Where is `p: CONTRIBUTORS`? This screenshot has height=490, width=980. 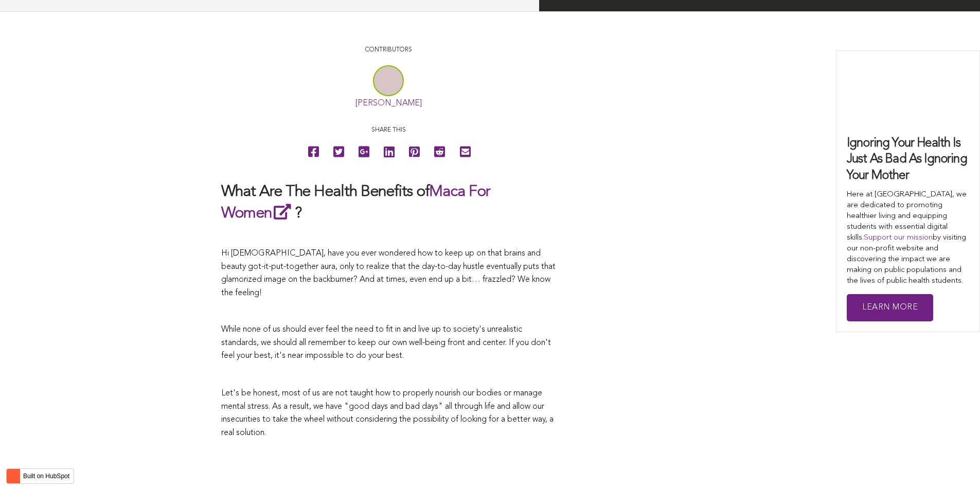 p: CONTRIBUTORS is located at coordinates (389, 50).